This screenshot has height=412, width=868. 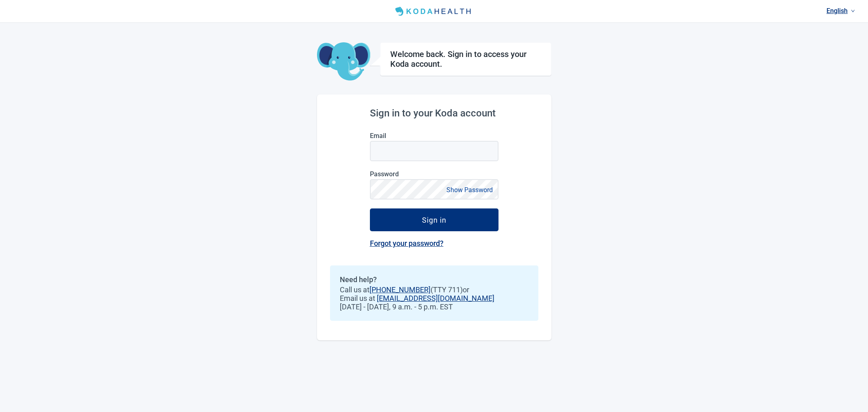 I want to click on button: Sign in, so click(x=434, y=220).